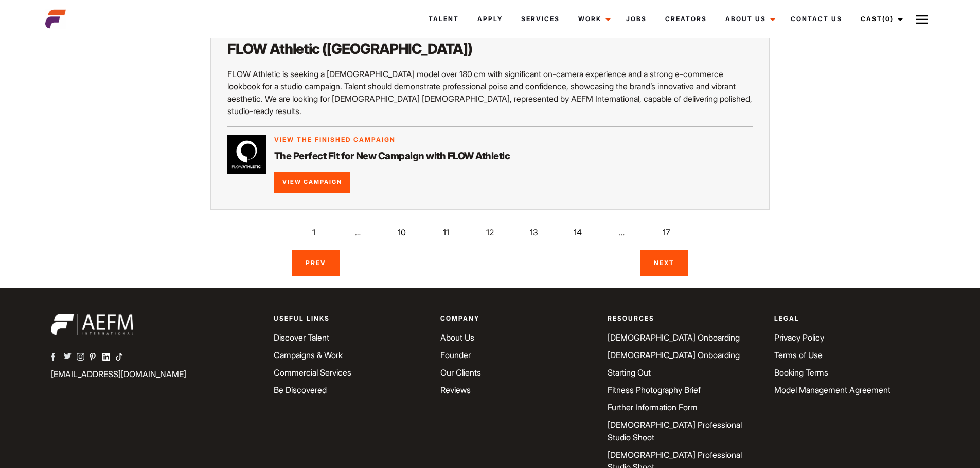 This screenshot has height=468, width=980. What do you see at coordinates (666, 232) in the screenshot?
I see `a: 17` at bounding box center [666, 232].